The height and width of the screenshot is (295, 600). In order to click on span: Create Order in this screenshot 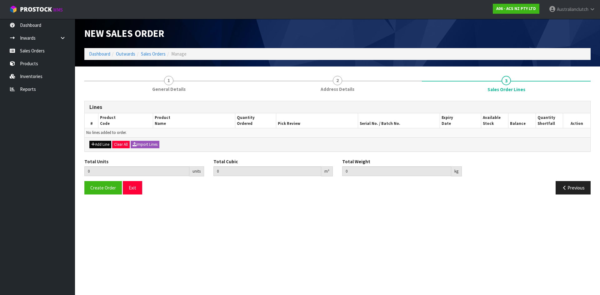, I will do `click(103, 188)`.